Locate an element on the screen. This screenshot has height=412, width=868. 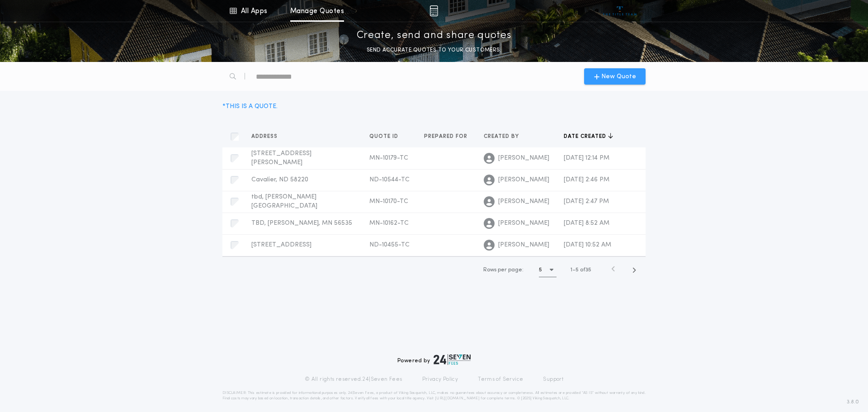
span: Date created is located at coordinates (586, 136).